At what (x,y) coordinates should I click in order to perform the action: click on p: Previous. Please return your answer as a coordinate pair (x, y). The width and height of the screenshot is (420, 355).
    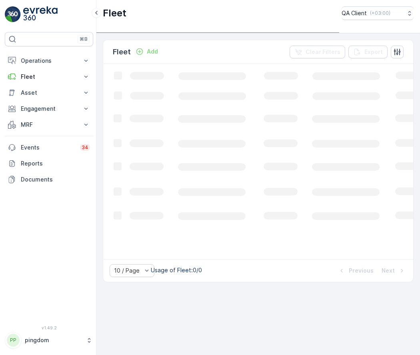
    Looking at the image, I should click on (361, 271).